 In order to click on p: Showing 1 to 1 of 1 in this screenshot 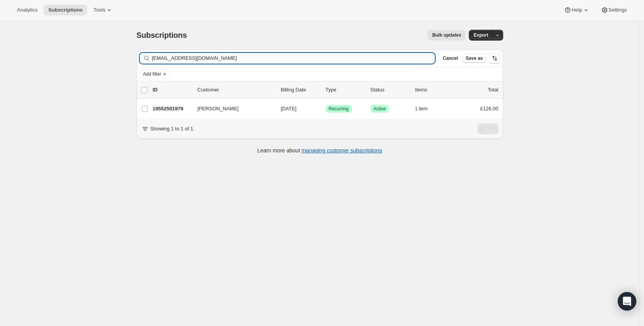, I will do `click(171, 129)`.